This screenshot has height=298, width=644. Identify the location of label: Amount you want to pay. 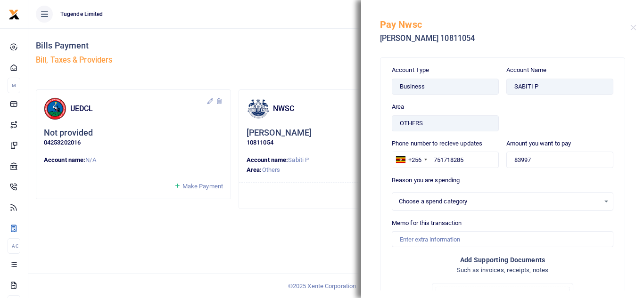
(538, 143).